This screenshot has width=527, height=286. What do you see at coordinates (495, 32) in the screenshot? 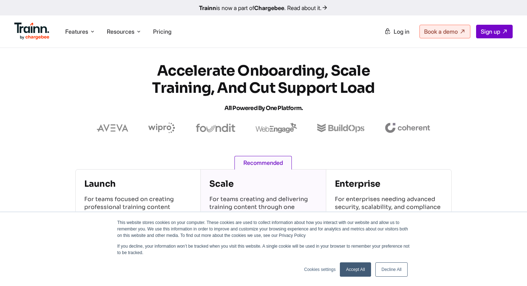
I see `a: Sign up` at bounding box center [495, 32].